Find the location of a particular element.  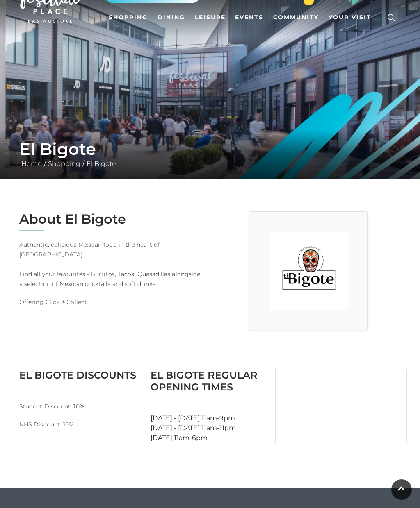

h1: El Bigote is located at coordinates (210, 149).